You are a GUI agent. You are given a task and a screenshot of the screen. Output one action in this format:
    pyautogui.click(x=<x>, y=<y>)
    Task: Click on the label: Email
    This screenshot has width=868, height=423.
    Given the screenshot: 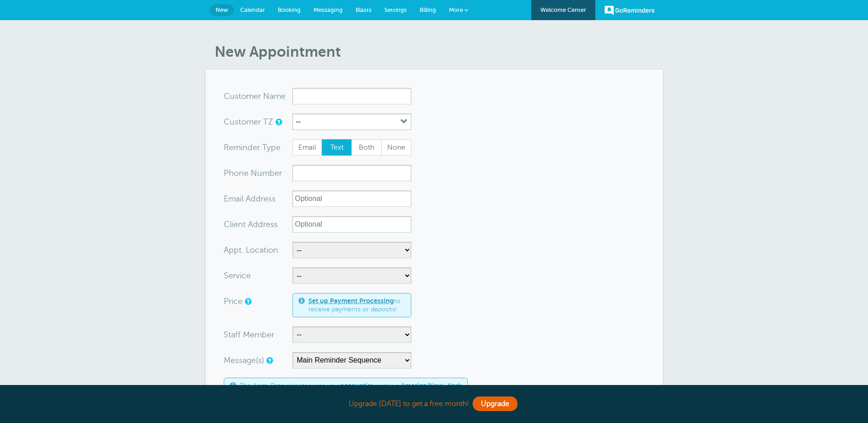 What is the action you would take?
    pyautogui.click(x=307, y=147)
    